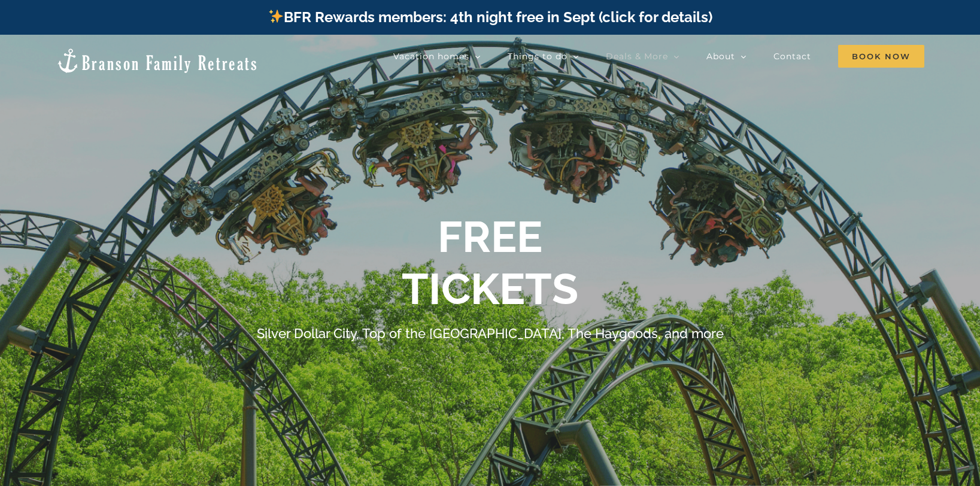 The height and width of the screenshot is (486, 980). What do you see at coordinates (792, 56) in the screenshot?
I see `a: Contact` at bounding box center [792, 56].